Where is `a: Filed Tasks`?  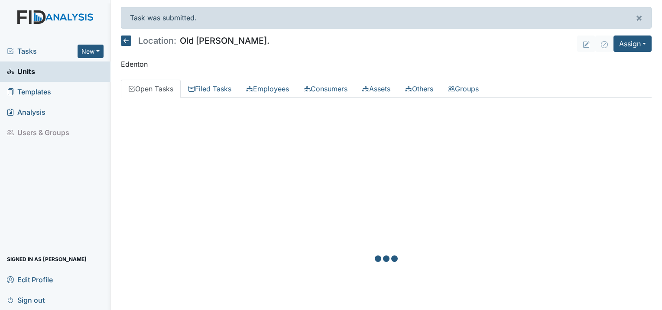 a: Filed Tasks is located at coordinates (210, 89).